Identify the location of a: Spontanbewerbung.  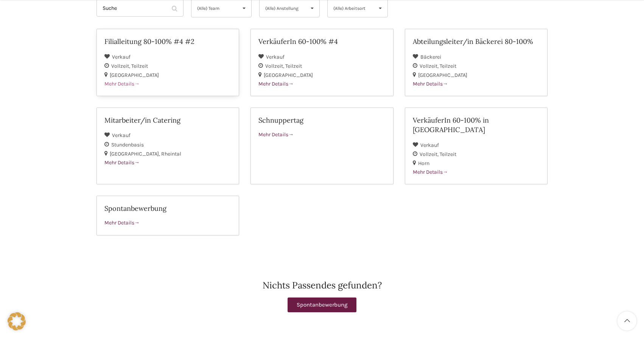
(322, 305).